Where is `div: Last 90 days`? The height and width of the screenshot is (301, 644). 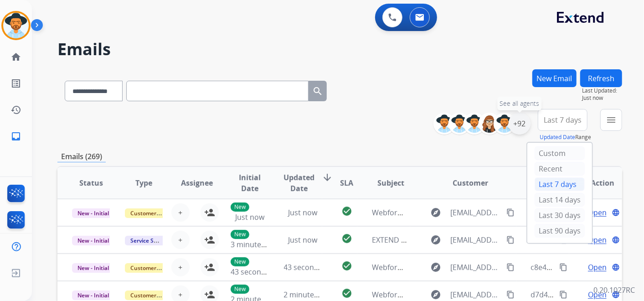
div: Last 90 days is located at coordinates (560, 231).